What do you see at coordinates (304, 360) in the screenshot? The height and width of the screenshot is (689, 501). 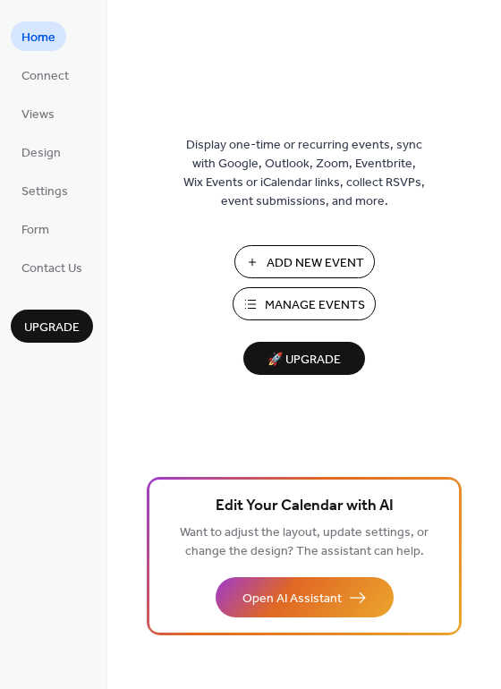 I see `span: 🚀 Upgrade` at bounding box center [304, 360].